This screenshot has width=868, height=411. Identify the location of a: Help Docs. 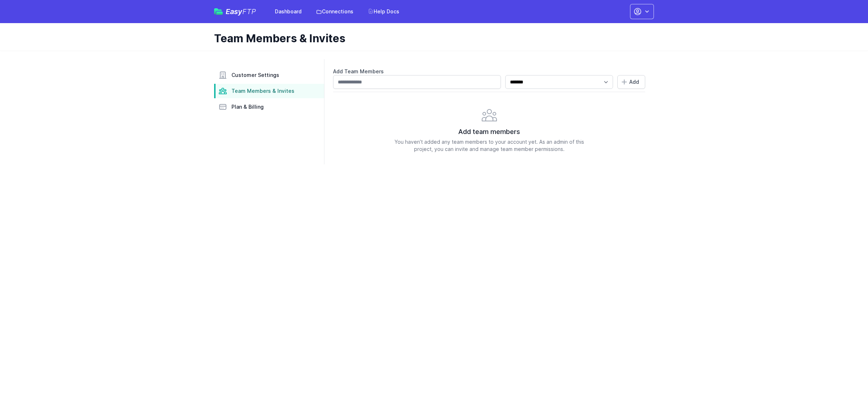
(384, 12).